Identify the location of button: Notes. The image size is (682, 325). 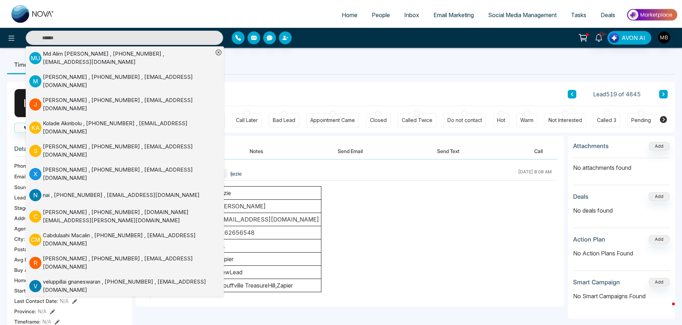
(256, 151).